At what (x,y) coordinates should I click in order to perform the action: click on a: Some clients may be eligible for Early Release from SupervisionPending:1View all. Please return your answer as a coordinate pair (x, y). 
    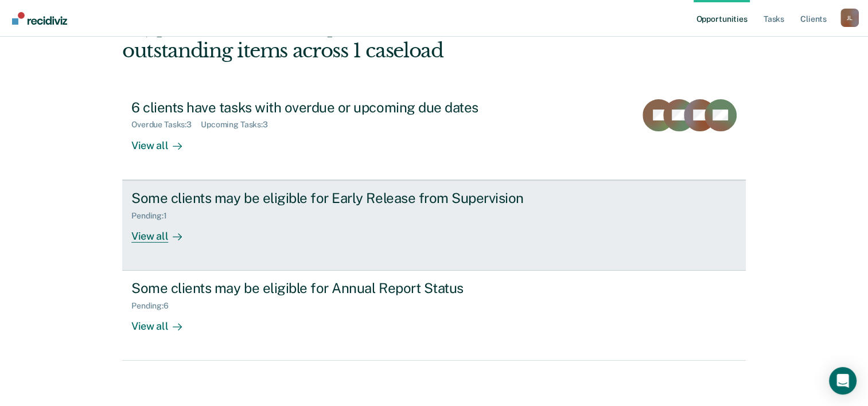
    Looking at the image, I should click on (434, 225).